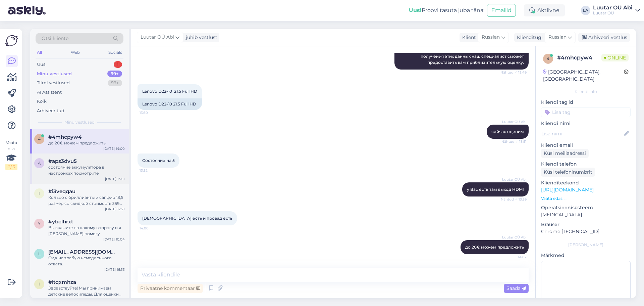 The width and height of the screenshot is (644, 306). I want to click on div: Arhiveeritud, so click(50, 111).